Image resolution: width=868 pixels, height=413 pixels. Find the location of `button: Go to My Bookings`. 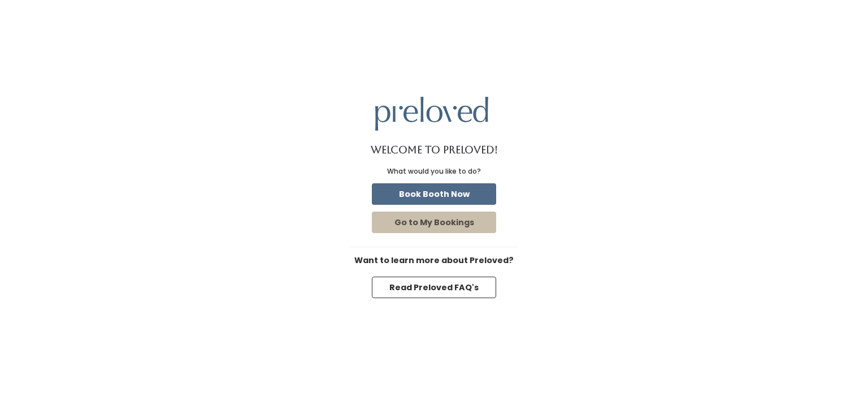

button: Go to My Bookings is located at coordinates (434, 222).